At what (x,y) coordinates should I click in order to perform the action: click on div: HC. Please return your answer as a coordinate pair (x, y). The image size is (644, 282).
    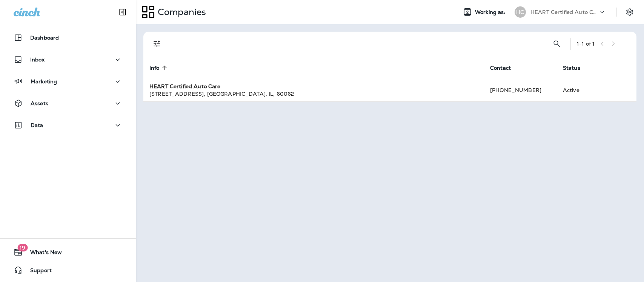
    Looking at the image, I should click on (520, 12).